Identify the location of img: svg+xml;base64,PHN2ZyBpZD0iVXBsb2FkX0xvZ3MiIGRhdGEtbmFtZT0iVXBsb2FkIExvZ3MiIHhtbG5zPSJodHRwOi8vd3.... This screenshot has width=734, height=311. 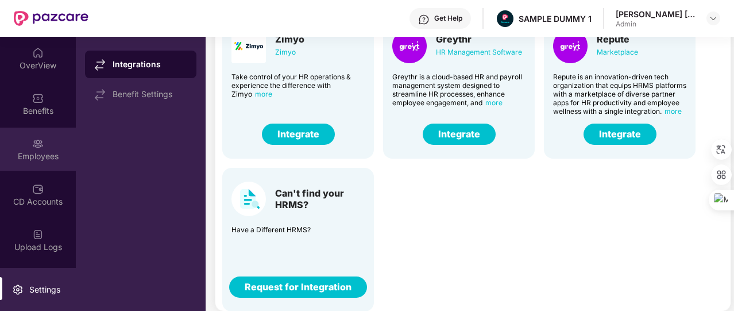
(38, 234).